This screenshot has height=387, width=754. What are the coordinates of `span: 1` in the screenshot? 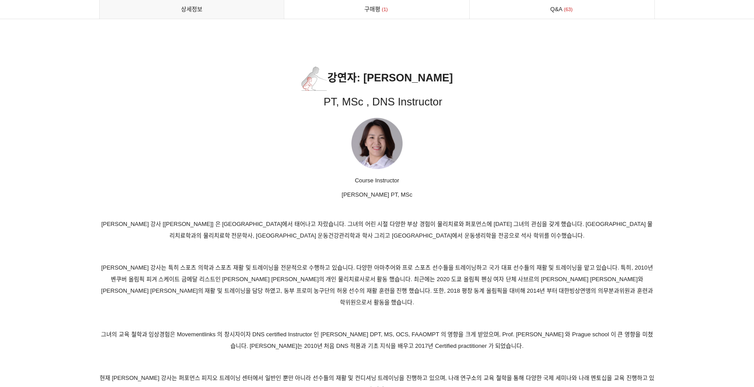 It's located at (385, 9).